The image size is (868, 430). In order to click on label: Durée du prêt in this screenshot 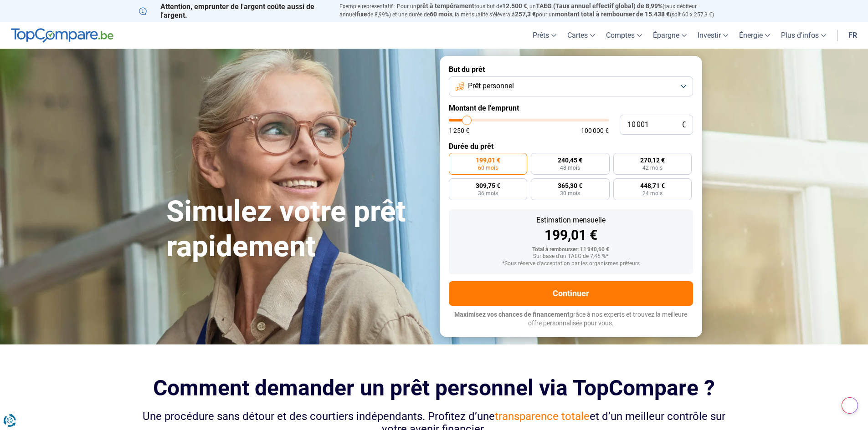, I will do `click(571, 146)`.